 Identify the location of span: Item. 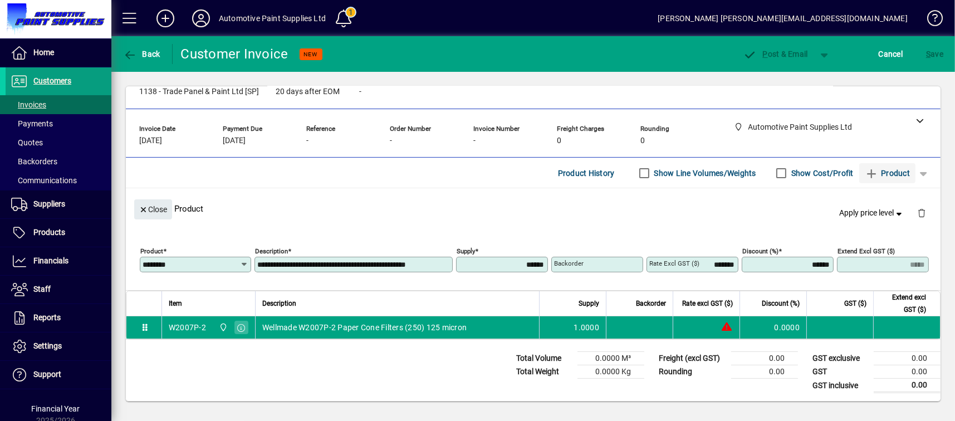
(175, 303).